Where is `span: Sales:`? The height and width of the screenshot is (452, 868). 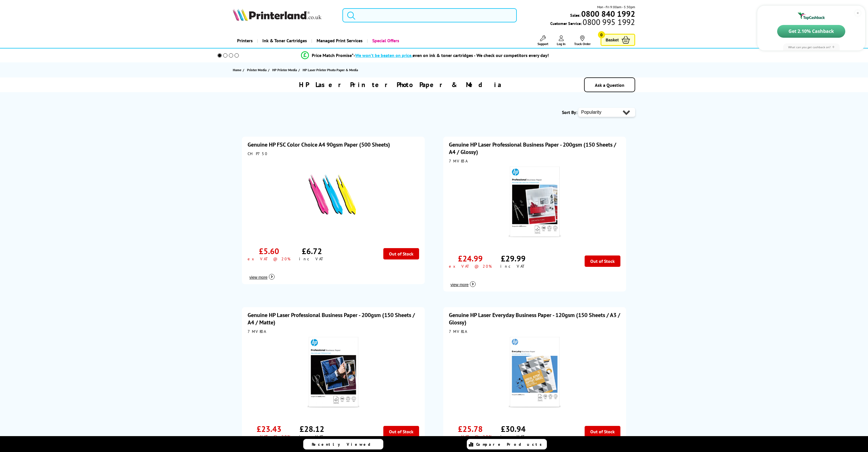
span: Sales: is located at coordinates (576, 15).